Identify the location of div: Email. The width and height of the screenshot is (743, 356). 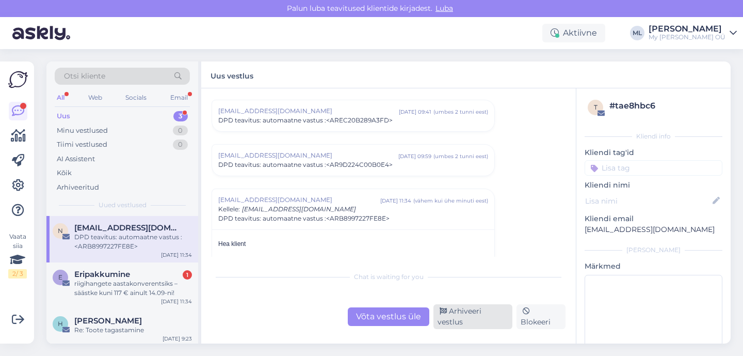
(179, 98).